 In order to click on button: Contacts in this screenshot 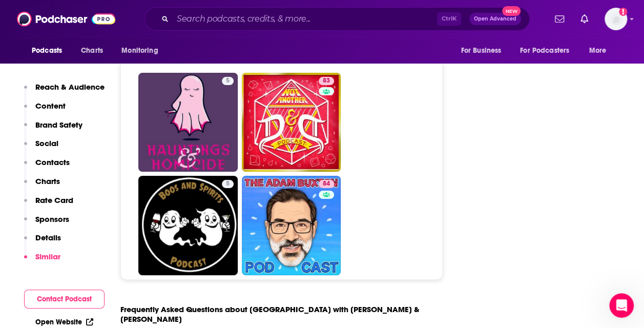, I will do `click(47, 166)`.